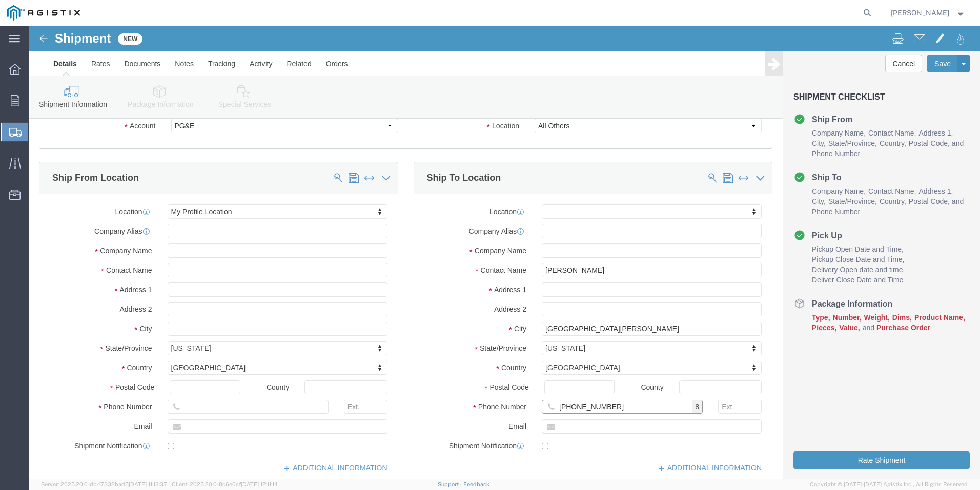 This screenshot has width=980, height=490. Describe the element at coordinates (225, 484) in the screenshot. I see `span: Client: 2025.20.0-8c6e0cf` at that location.